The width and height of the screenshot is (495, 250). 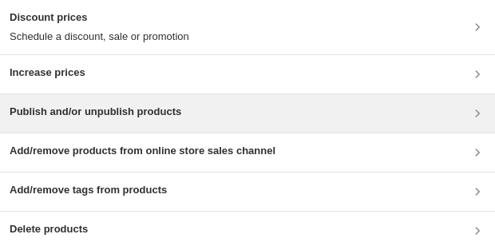 I want to click on h3: Delete products, so click(x=49, y=229).